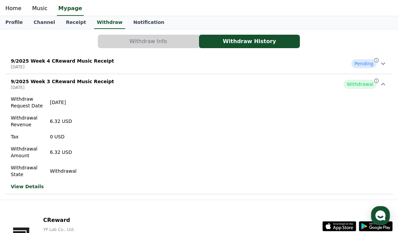 This screenshot has width=398, height=233. I want to click on a: Withdraw Info, so click(148, 41).